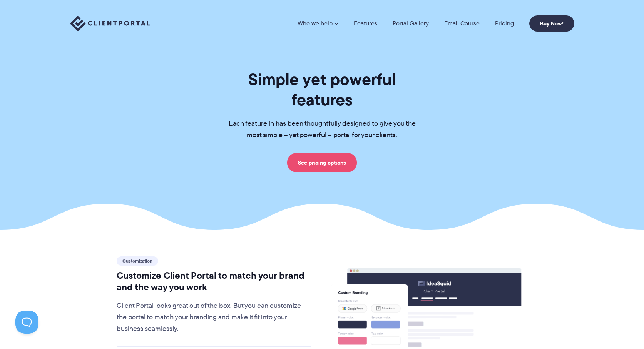  What do you see at coordinates (322, 163) in the screenshot?
I see `a: See pricing options` at bounding box center [322, 163].